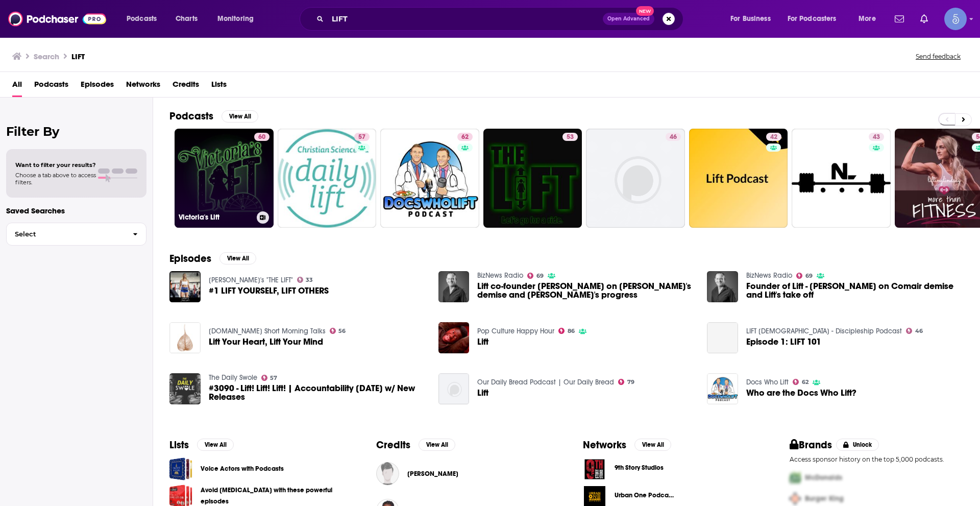 This screenshot has height=506, width=980. Describe the element at coordinates (266, 342) in the screenshot. I see `span: Lift Your Heart, Lift Your Mind` at that location.